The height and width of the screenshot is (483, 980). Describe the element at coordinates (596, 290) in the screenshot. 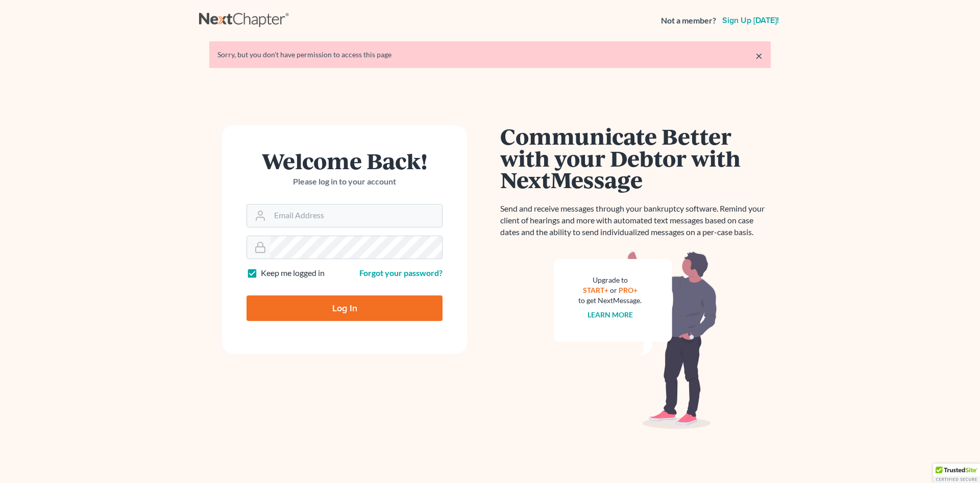

I see `a: START+` at that location.